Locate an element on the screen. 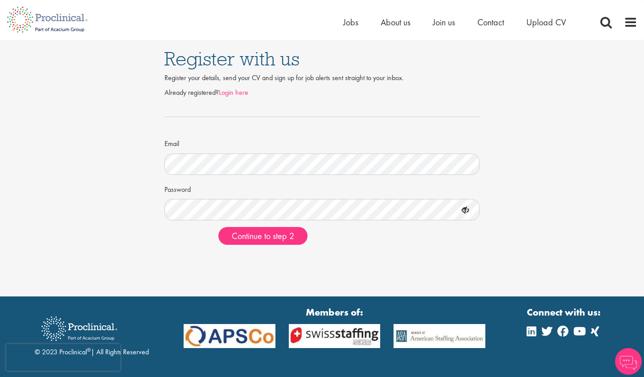 The height and width of the screenshot is (377, 644). strong: Connect with us: is located at coordinates (564, 312).